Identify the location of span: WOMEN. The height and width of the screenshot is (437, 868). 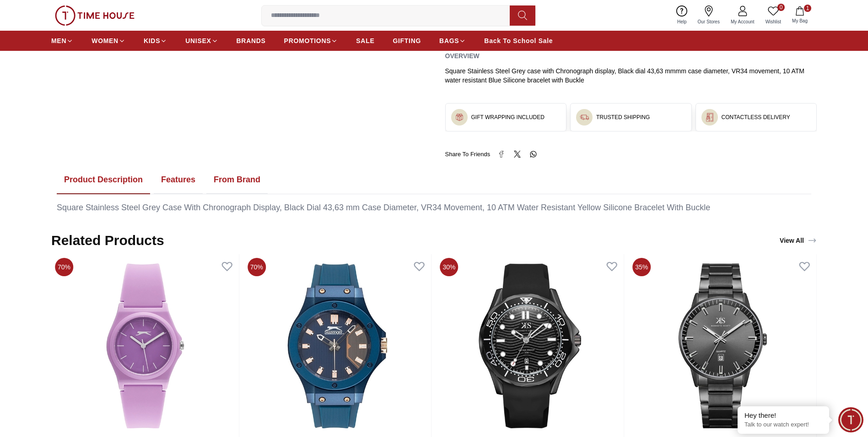
(104, 40).